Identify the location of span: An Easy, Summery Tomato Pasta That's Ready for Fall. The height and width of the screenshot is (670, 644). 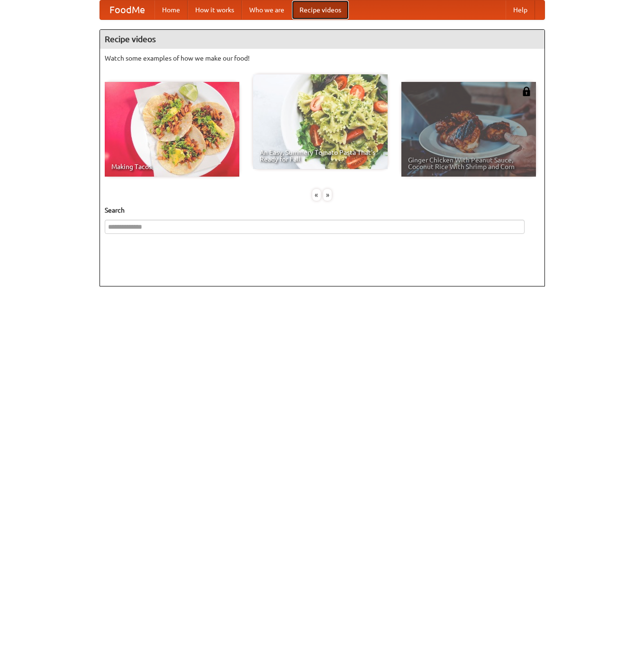
(320, 156).